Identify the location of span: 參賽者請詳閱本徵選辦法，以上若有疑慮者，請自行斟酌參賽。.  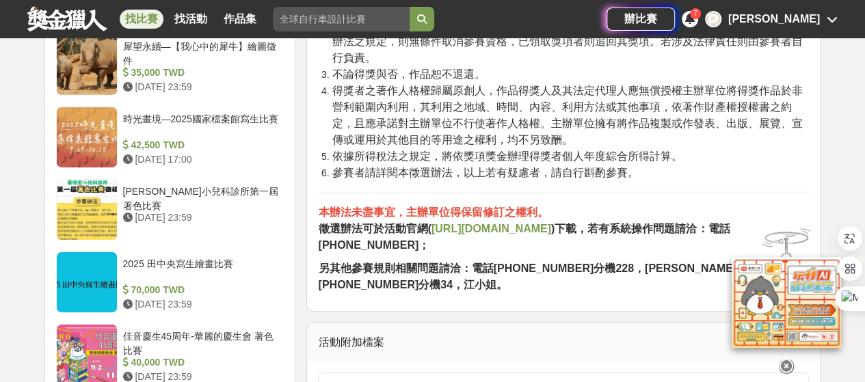
(485, 172).